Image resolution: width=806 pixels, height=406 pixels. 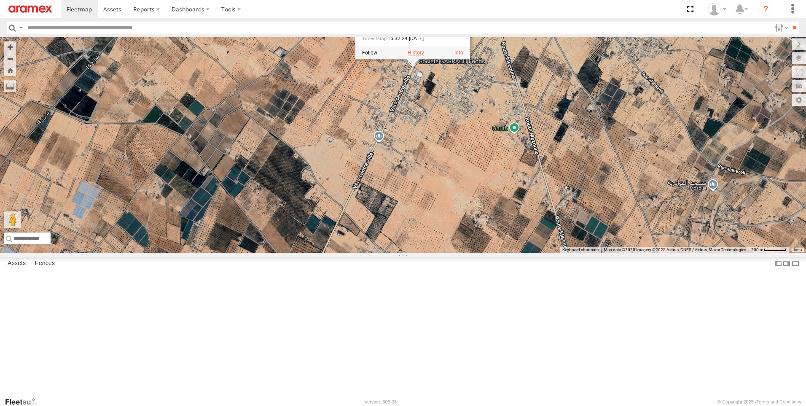 What do you see at coordinates (459, 53) in the screenshot?
I see `a: View Asset Details` at bounding box center [459, 53].